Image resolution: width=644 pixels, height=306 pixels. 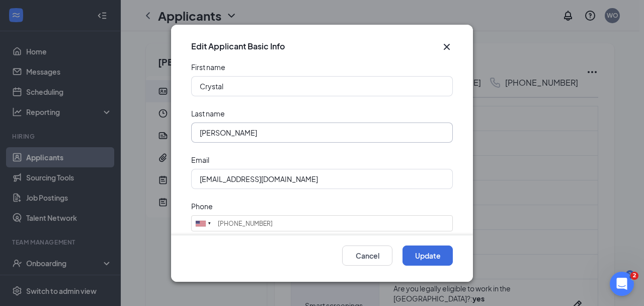 I want to click on input: Enter applicant email, so click(x=322, y=178).